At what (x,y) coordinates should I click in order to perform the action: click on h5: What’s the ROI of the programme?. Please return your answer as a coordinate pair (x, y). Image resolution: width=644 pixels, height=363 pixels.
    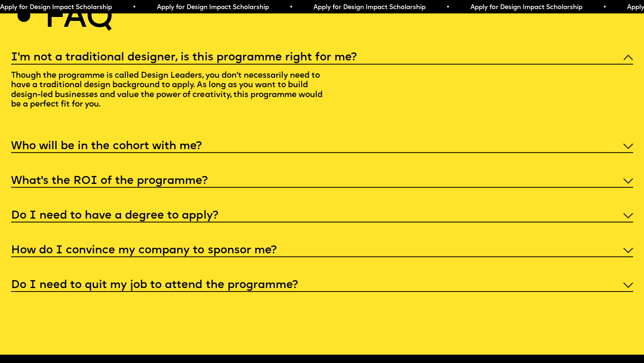
    Looking at the image, I should click on (109, 181).